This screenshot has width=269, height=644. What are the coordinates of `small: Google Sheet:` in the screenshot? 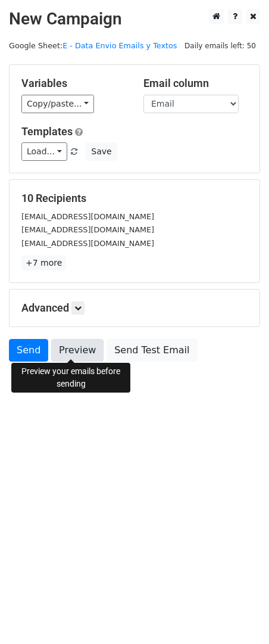 It's located at (93, 45).